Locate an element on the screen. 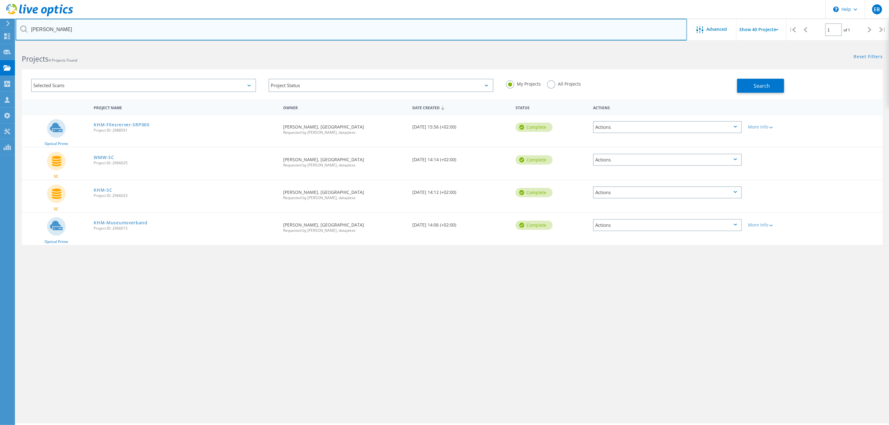 This screenshot has width=889, height=425. span: Advanced is located at coordinates (717, 29).